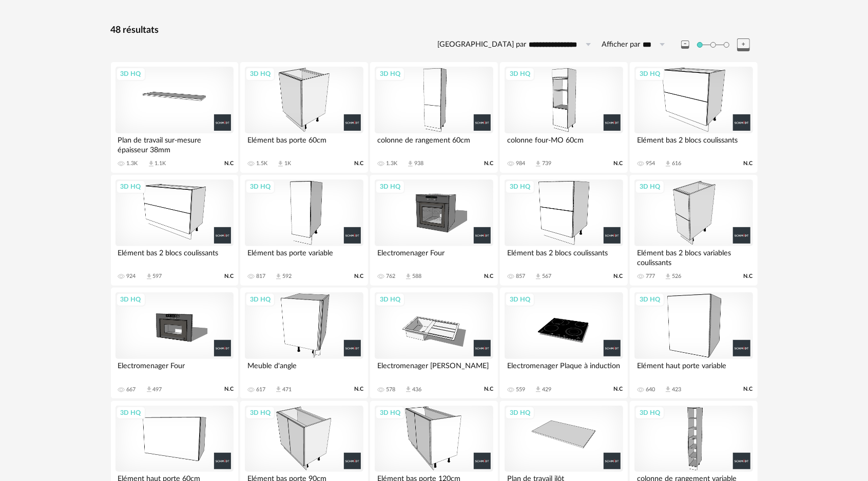  Describe the element at coordinates (521, 276) in the screenshot. I see `div: 857` at that location.